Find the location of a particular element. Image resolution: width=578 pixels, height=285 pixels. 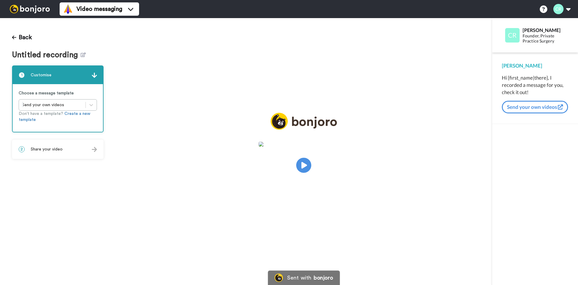

span: Share your video is located at coordinates (47, 149).